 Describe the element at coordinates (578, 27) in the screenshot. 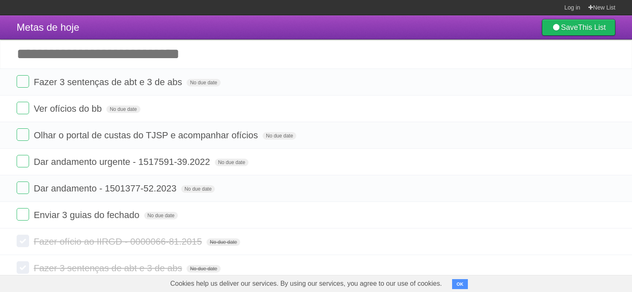

I see `a: SaveThis List` at that location.